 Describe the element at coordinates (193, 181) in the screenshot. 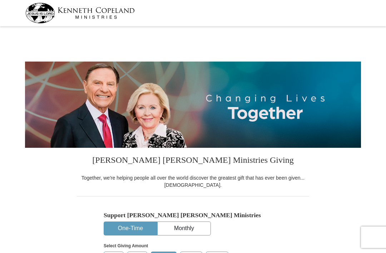

I see `div: Together, we're helping people all over the world discover the greatest gift that has ever been g...` at that location.